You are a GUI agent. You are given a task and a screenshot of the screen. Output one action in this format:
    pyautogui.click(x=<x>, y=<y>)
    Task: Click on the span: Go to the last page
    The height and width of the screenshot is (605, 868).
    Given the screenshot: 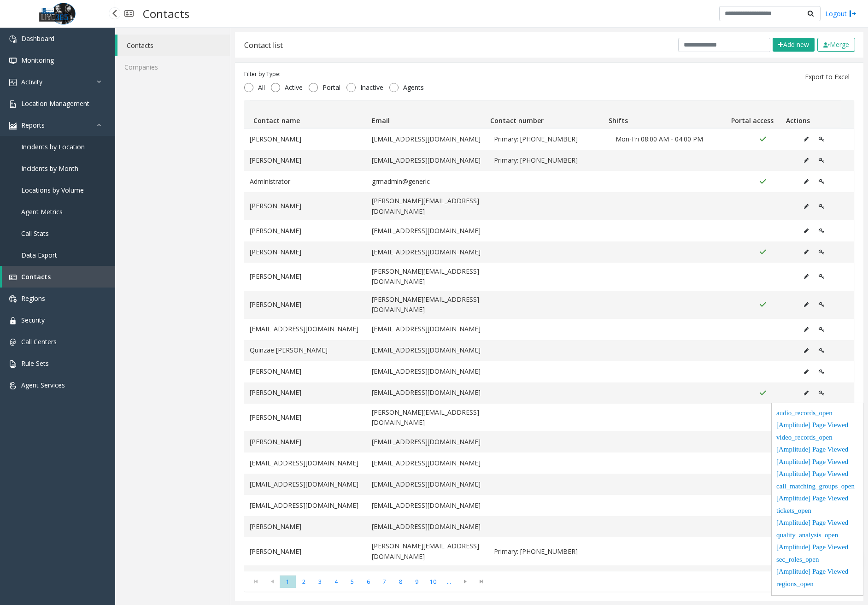 What is the action you would take?
    pyautogui.click(x=481, y=582)
    